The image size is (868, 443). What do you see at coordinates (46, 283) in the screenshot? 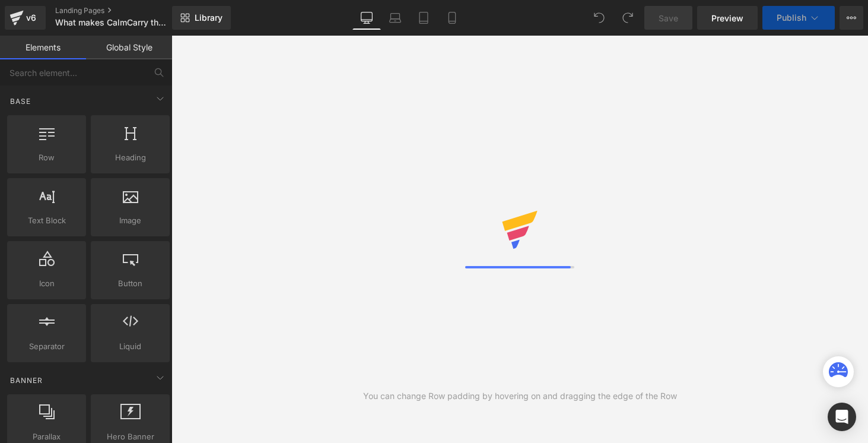
I see `span: Icon` at bounding box center [46, 283].